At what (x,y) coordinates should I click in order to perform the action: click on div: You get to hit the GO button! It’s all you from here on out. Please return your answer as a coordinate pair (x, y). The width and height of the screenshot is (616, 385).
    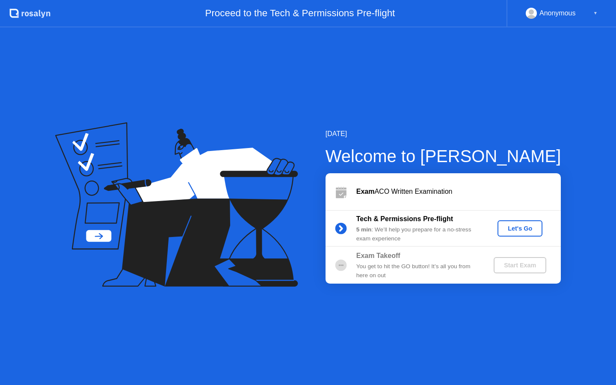
    Looking at the image, I should click on (418, 271).